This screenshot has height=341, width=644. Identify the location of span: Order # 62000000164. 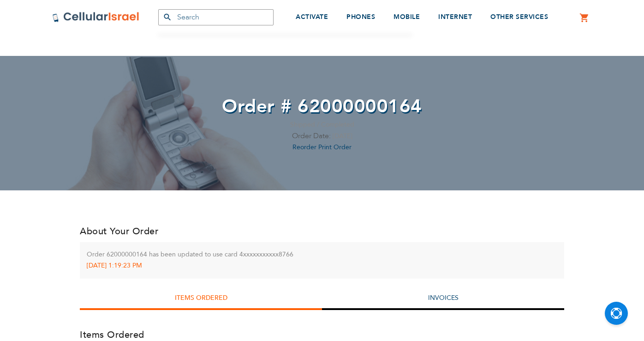
(322, 106).